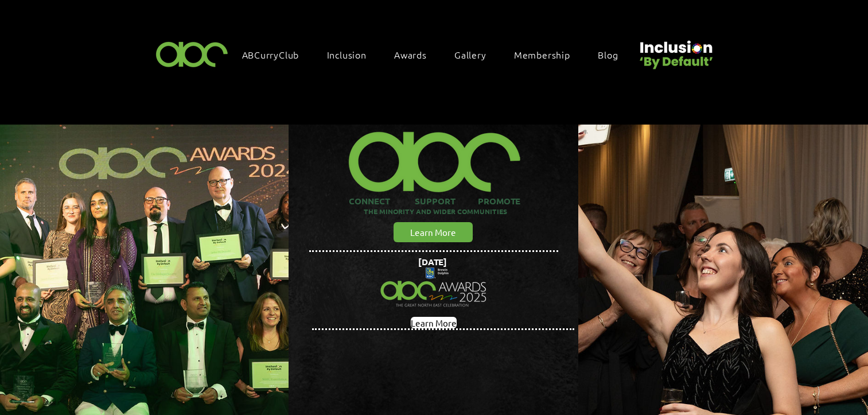 The height and width of the screenshot is (415, 868). Describe the element at coordinates (614, 54) in the screenshot. I see `a: Blog` at that location.